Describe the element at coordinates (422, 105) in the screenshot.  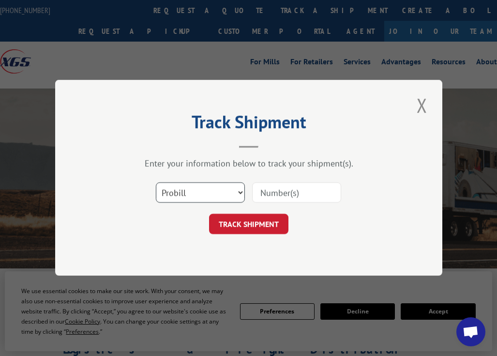
I see `button: Close modal` at that location.